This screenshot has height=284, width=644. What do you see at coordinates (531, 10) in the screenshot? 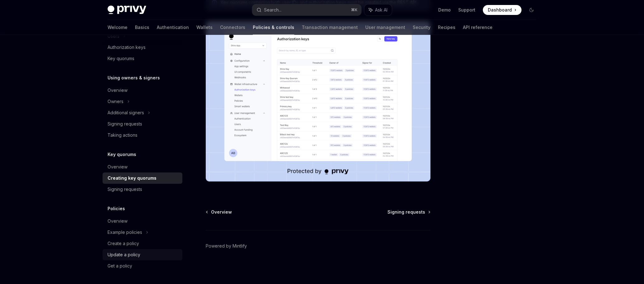
I see `button: Toggle dark mode` at bounding box center [531, 10].